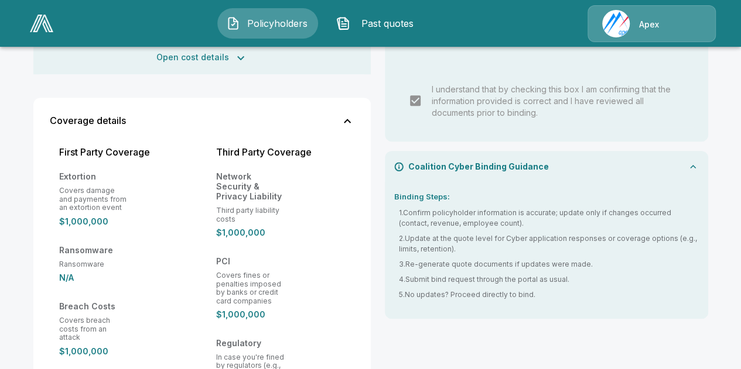 This screenshot has width=741, height=369. I want to click on span: Past quotes, so click(387, 23).